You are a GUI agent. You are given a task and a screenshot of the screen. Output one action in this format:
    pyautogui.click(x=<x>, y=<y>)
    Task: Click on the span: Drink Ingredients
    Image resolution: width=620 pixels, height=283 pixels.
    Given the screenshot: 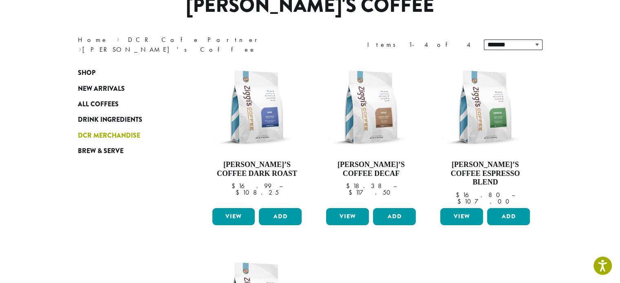 What is the action you would take?
    pyautogui.click(x=110, y=120)
    